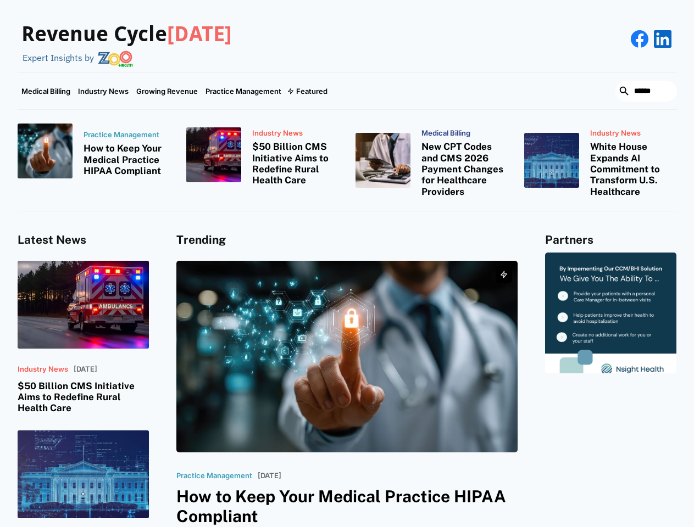 The width and height of the screenshot is (694, 527). I want to click on h3: New CPT Codes and CMS 2026 Payment Changes for Healthcare Providers, so click(465, 169).